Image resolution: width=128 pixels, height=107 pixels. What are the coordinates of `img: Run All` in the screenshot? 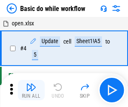 It's located at (31, 87).